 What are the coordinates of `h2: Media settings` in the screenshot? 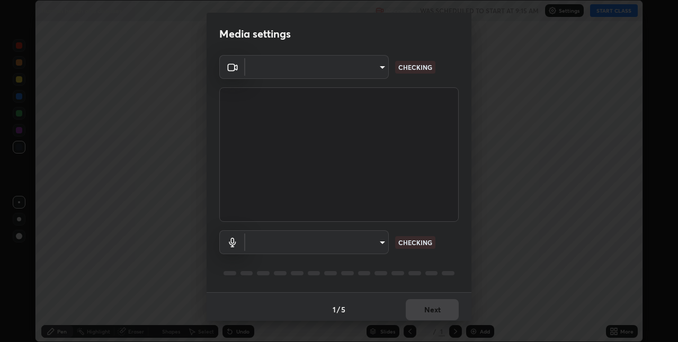 It's located at (255, 34).